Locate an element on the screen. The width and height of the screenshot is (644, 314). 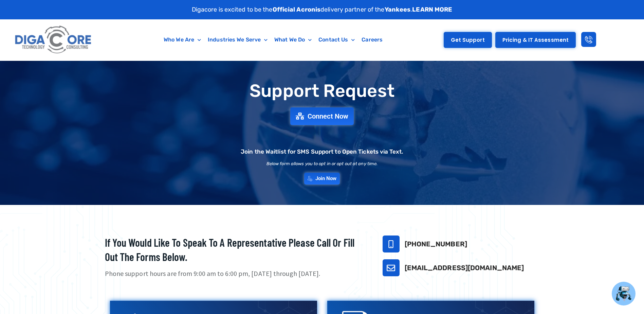
a: Who We Are is located at coordinates (182, 40).